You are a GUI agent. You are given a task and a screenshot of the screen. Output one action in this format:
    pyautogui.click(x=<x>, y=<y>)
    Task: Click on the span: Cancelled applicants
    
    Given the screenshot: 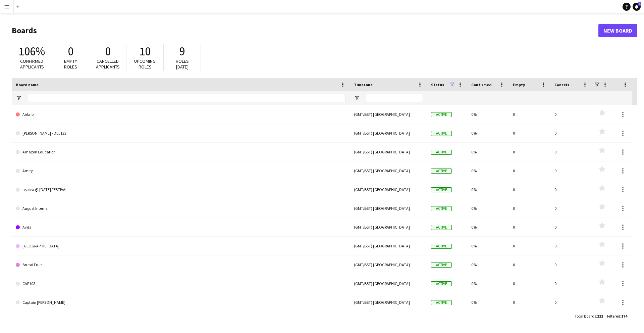 What is the action you would take?
    pyautogui.click(x=108, y=64)
    